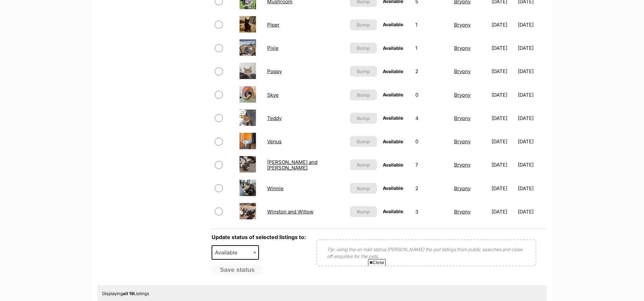  Describe the element at coordinates (258, 237) in the screenshot. I see `label: Update status of selected listings to:` at that location.